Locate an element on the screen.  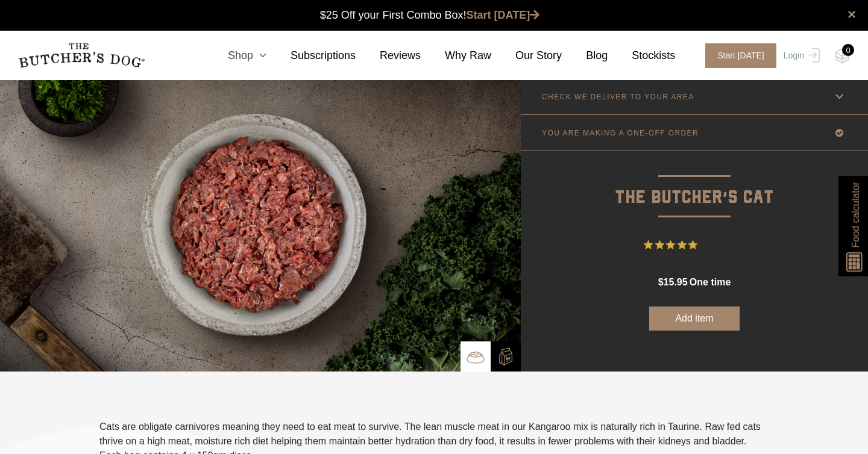
p: Cats are obligate carnivores meaning they need to eat meat to survive. The lean muscle meat in ou... is located at coordinates (434, 435).